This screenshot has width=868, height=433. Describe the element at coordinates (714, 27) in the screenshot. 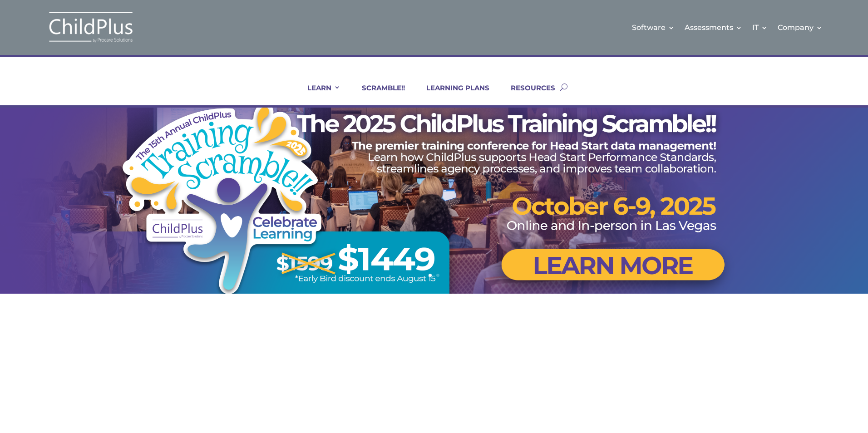

I see `a: Assessments` at that location.